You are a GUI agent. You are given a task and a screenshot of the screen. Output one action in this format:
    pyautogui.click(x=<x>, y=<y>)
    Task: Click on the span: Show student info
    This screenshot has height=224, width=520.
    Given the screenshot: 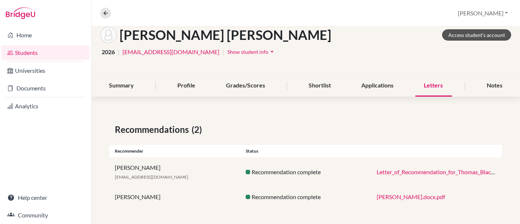 What is the action you would take?
    pyautogui.click(x=248, y=52)
    